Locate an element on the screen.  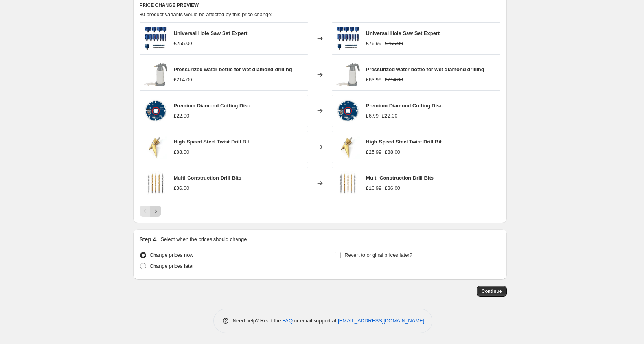
div: £10.99 is located at coordinates (374, 188).